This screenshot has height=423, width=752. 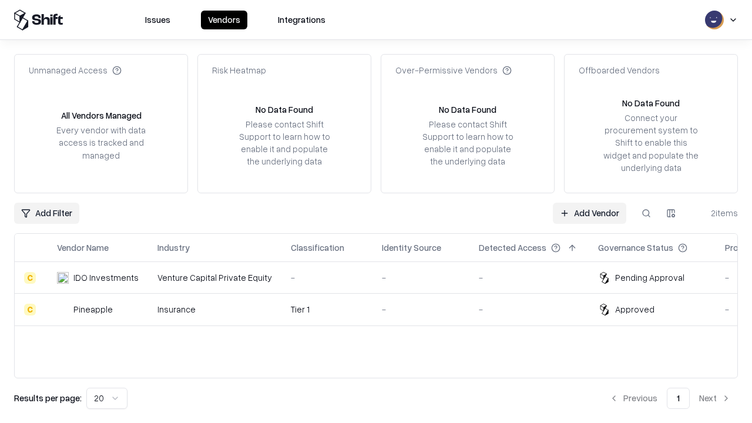 I want to click on div: Pending Approval, so click(x=650, y=277).